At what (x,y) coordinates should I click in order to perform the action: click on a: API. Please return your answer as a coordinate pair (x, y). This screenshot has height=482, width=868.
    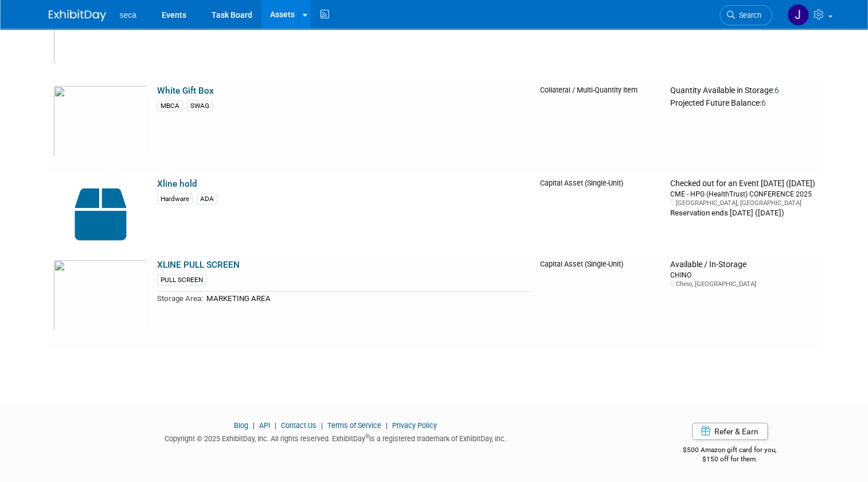
    Looking at the image, I should click on (265, 425).